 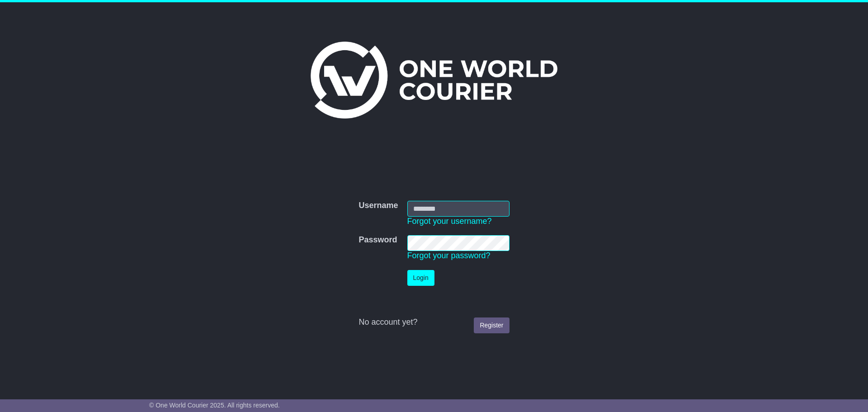 I want to click on div: No account yet?, so click(x=434, y=322).